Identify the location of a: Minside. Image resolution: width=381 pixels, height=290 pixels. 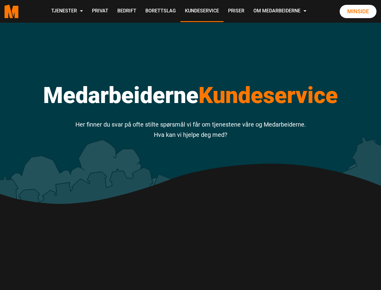
(358, 11).